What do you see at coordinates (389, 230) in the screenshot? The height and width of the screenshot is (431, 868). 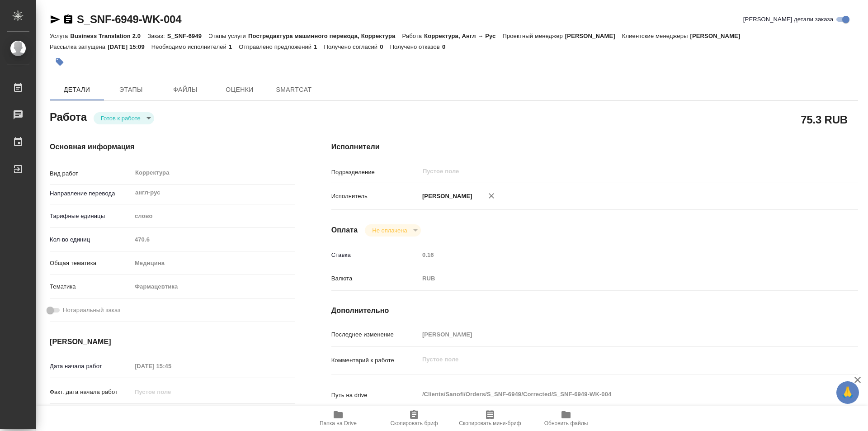 I see `button: Не оплачена` at bounding box center [389, 230].